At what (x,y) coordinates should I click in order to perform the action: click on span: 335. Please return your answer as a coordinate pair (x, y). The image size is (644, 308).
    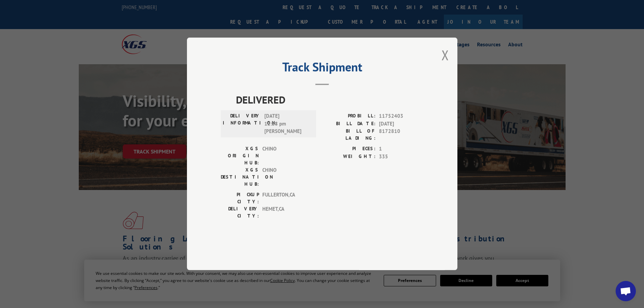
    Looking at the image, I should click on (401, 157).